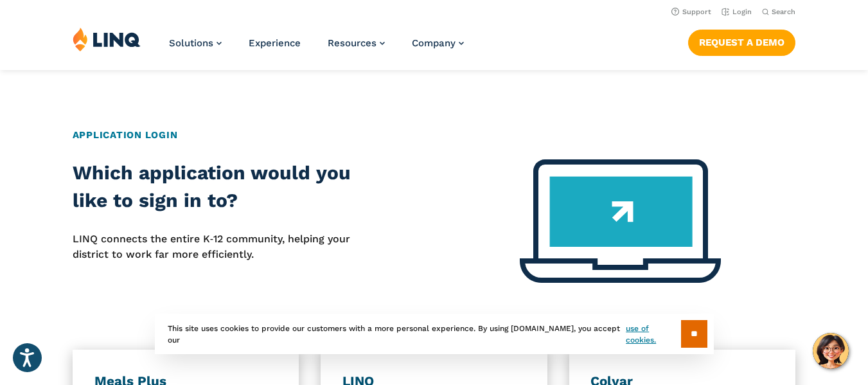  What do you see at coordinates (275, 43) in the screenshot?
I see `span: Experience` at bounding box center [275, 43].